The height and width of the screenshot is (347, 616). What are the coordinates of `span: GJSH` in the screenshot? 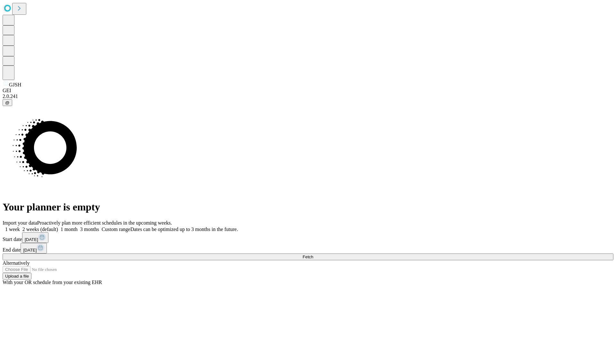 It's located at (15, 84).